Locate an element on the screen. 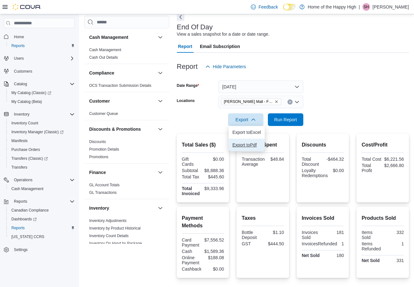 Image resolution: width=414 pixels, height=287 pixels. div: Customer is located at coordinates (126, 115).